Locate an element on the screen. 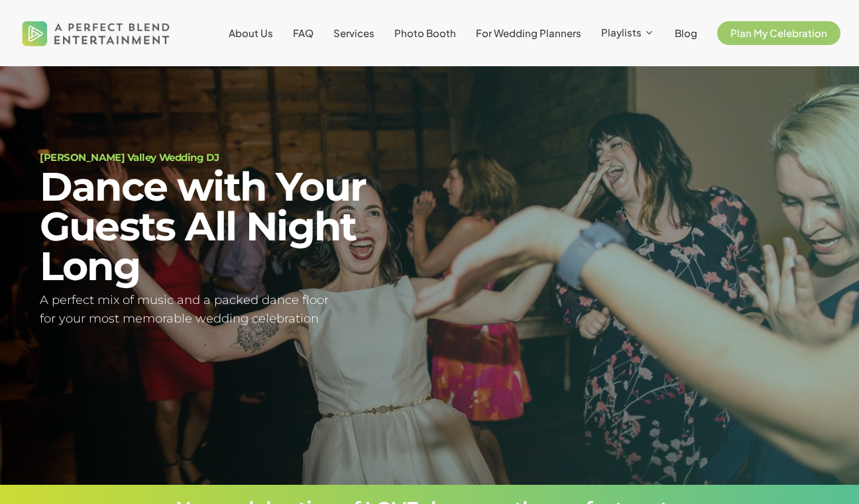 The width and height of the screenshot is (859, 504). span: Playlists is located at coordinates (621, 32).